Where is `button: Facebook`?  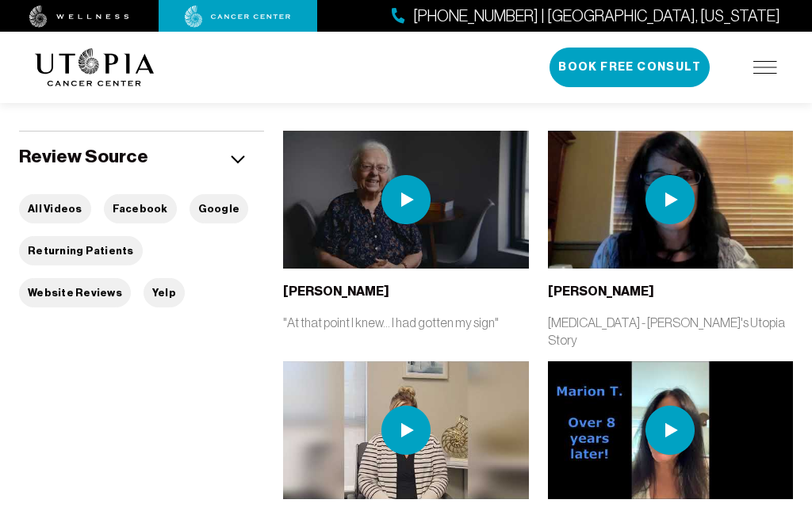 button: Facebook is located at coordinates (140, 208).